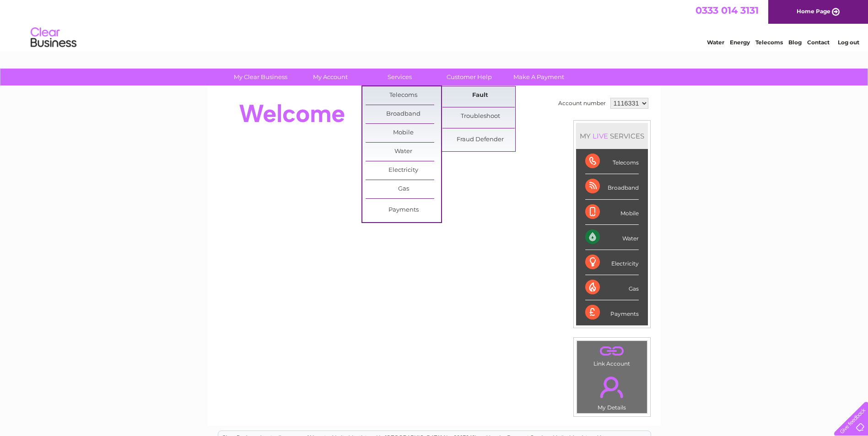 The image size is (868, 436). What do you see at coordinates (612, 136) in the screenshot?
I see `div: MY SERVICES` at bounding box center [612, 136].